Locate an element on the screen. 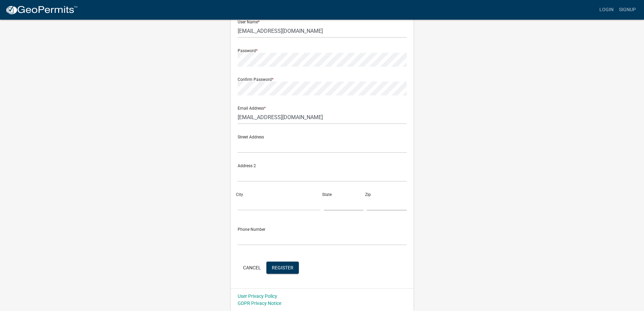 The width and height of the screenshot is (644, 311). button: Register is located at coordinates (283, 268).